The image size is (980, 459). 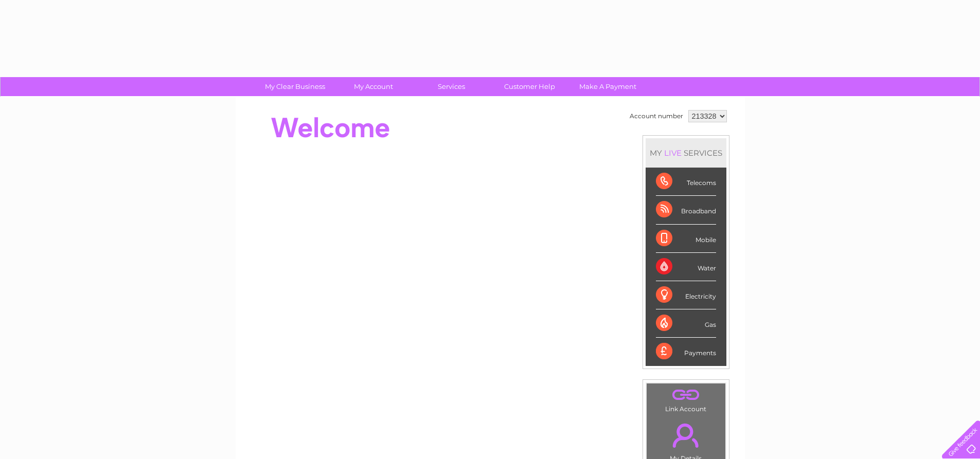 I want to click on div: Electricity, so click(x=685, y=295).